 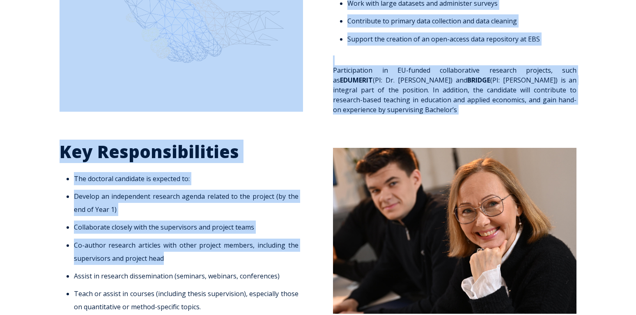 What do you see at coordinates (454, 231) in the screenshot?
I see `img: uudiskiri 3` at bounding box center [454, 231].